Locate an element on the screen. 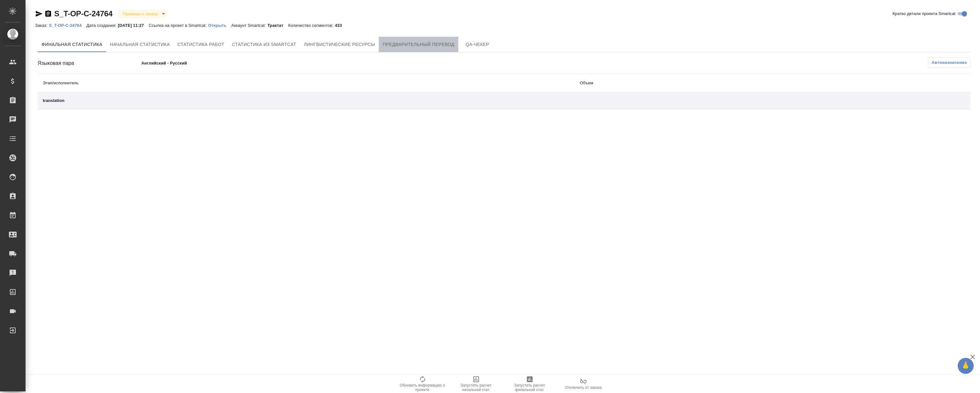  div: translation is located at coordinates (306, 101).